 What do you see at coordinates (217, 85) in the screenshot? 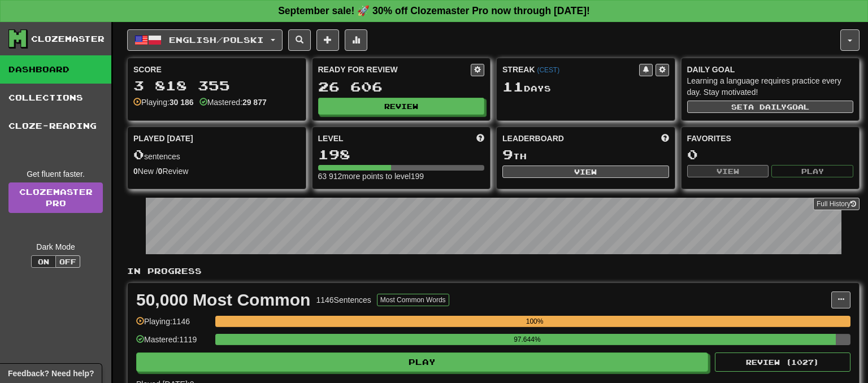
I see `div: 3 818 355` at bounding box center [217, 85].